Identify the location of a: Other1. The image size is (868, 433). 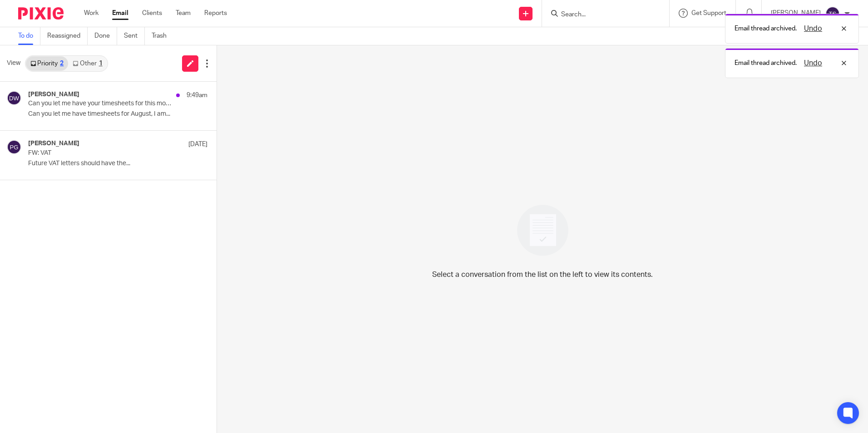
(87, 64).